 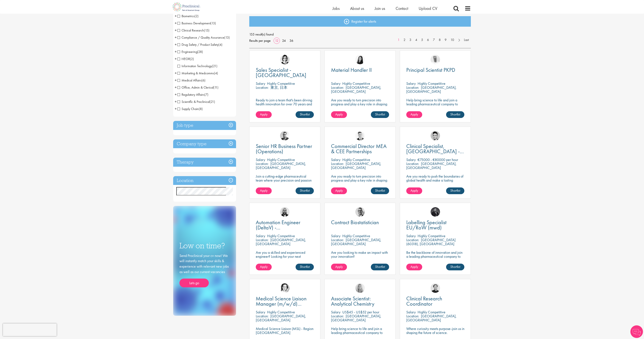 I want to click on a: Associate Scientist: Analytical Chemistry, so click(x=360, y=301).